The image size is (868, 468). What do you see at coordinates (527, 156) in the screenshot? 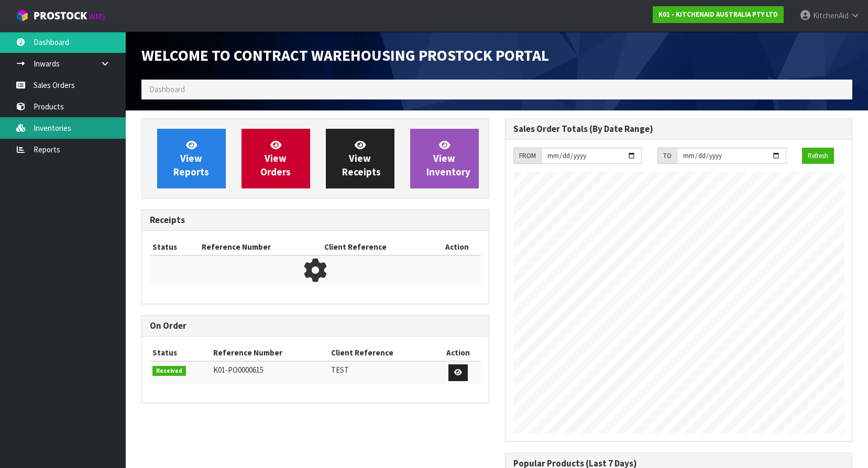
I see `div: FROM` at bounding box center [527, 156].